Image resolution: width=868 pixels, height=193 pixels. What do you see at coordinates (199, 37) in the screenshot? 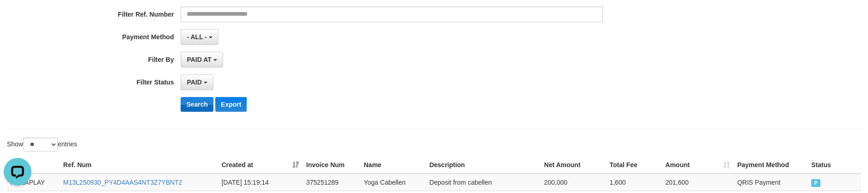
I see `button: - ALL -` at bounding box center [199, 37].